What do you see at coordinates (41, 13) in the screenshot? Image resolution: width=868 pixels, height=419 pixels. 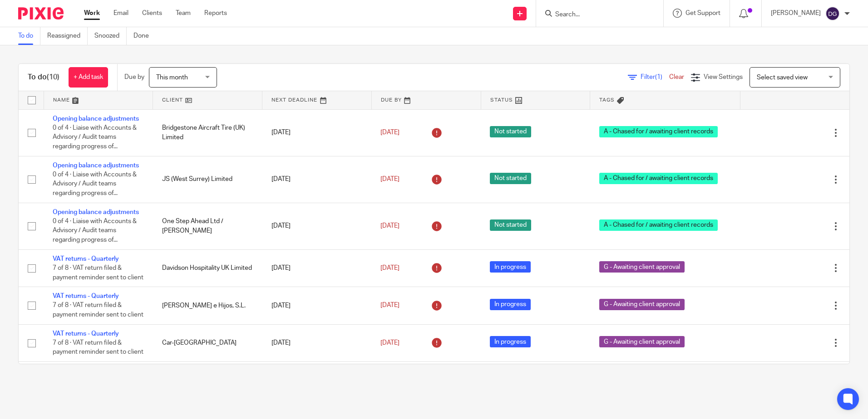 I see `img: Pixie` at bounding box center [41, 13].